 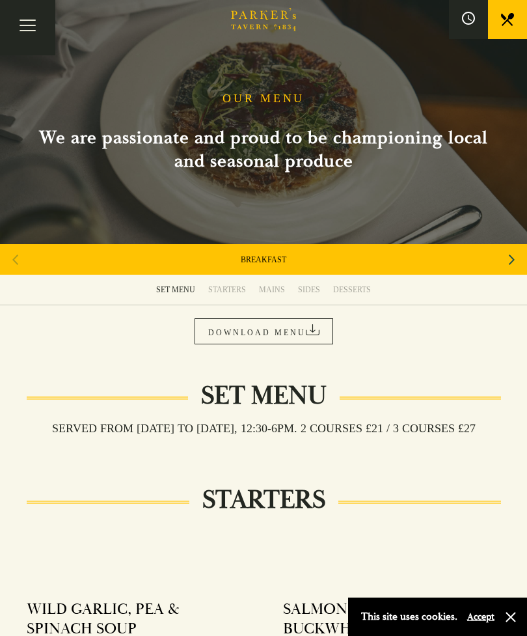 What do you see at coordinates (481, 616) in the screenshot?
I see `button: Accept` at bounding box center [481, 616].